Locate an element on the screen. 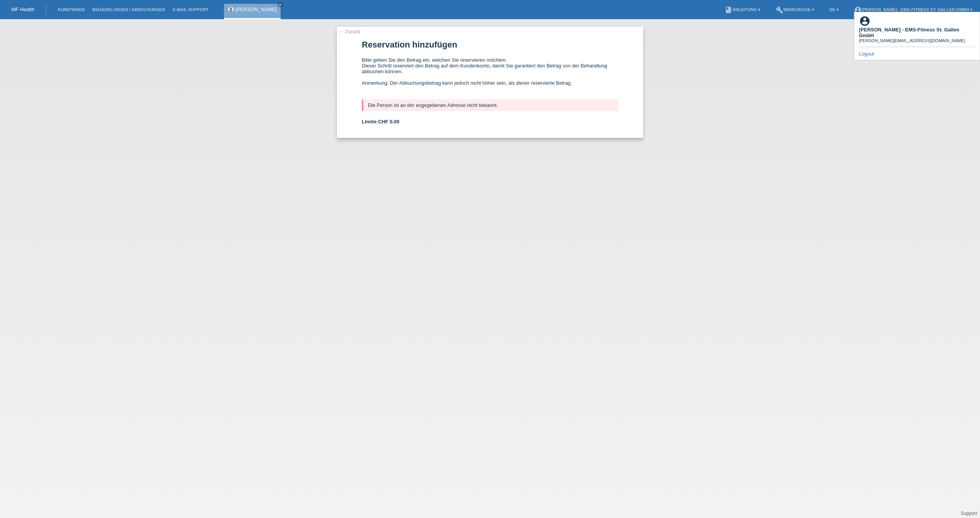 This screenshot has width=980, height=518. a: buildWerkzeuge ▾ is located at coordinates (795, 10).